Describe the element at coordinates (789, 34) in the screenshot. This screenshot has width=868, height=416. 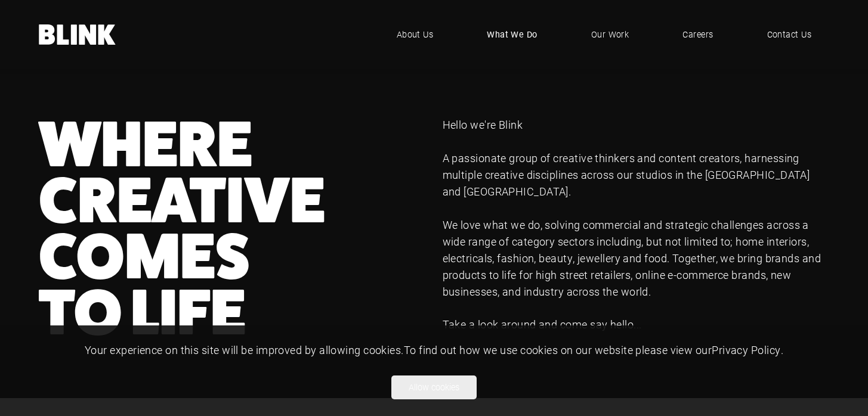
I see `span: Contact Us` at that location.